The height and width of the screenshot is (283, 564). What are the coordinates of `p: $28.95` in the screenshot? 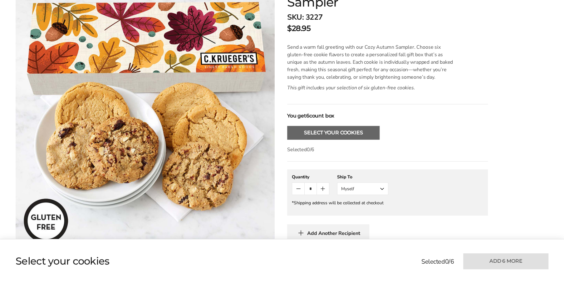 It's located at (299, 28).